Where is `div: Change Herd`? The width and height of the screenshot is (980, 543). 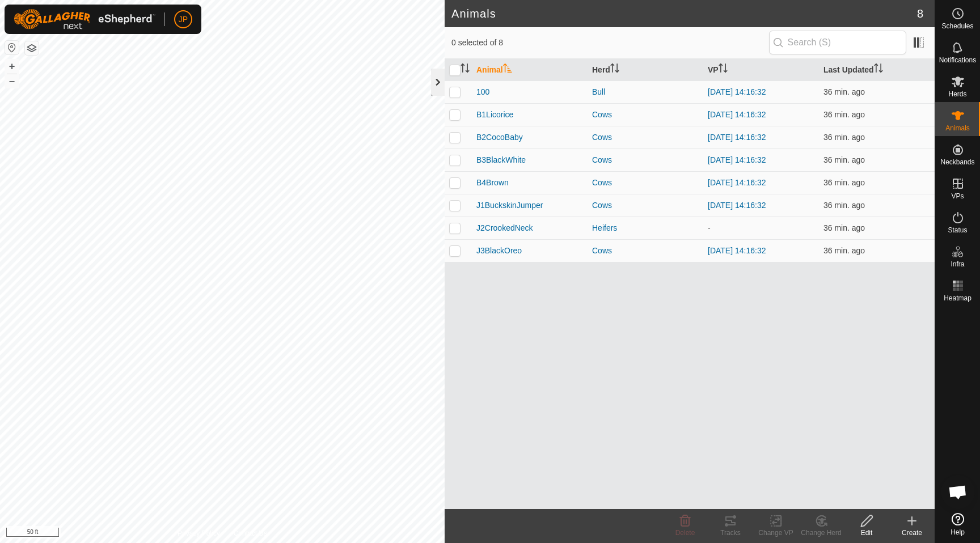
div: Change Herd is located at coordinates (821, 532).